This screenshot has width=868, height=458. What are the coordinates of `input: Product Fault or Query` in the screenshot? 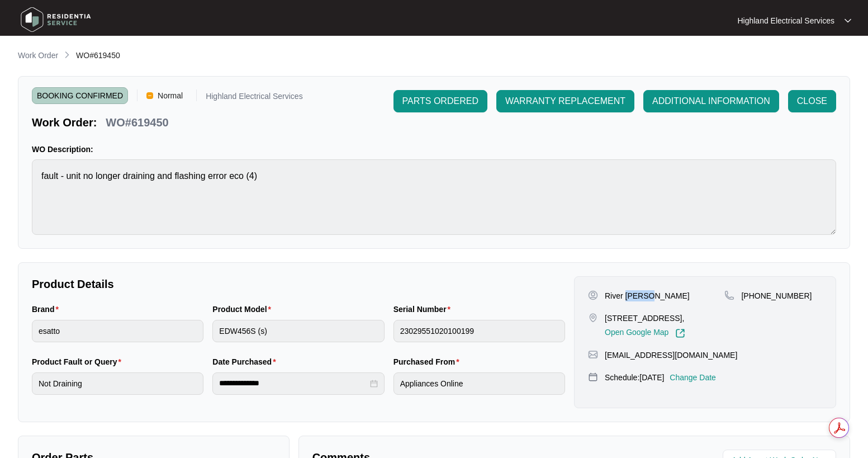 It's located at (118, 384).